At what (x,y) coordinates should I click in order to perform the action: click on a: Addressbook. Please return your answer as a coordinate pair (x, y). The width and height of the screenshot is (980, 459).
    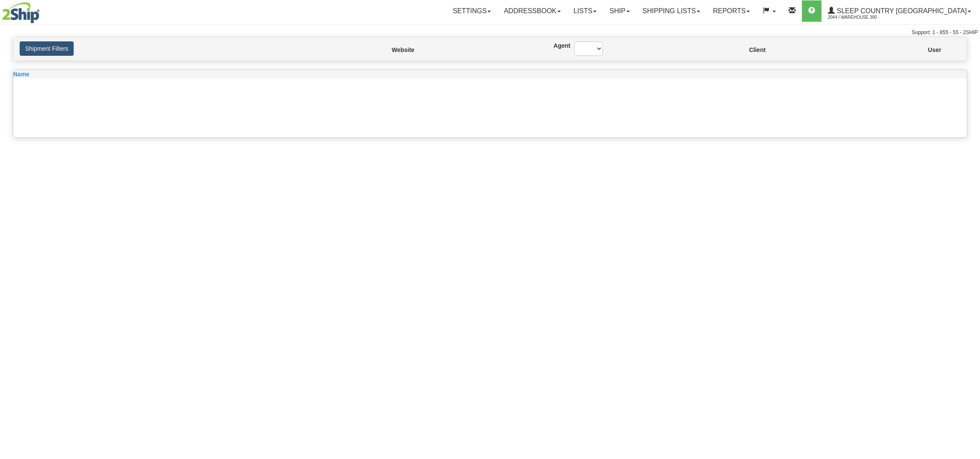
    Looking at the image, I should click on (532, 11).